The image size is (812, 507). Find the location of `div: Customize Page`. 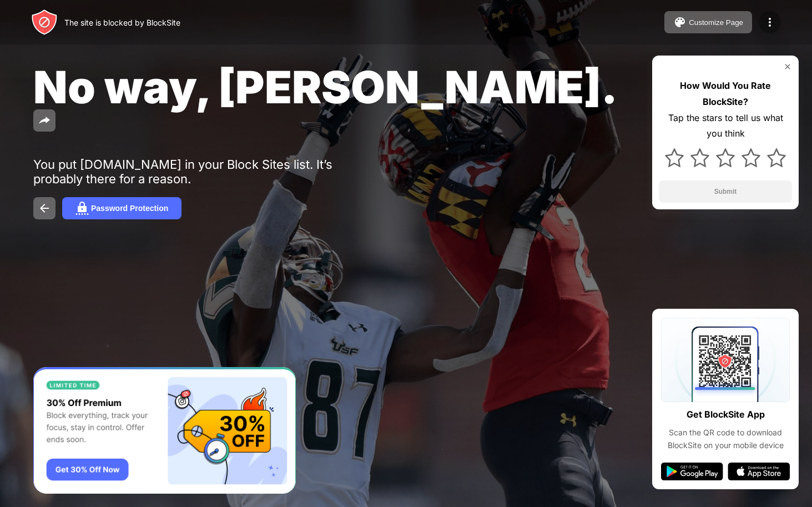

div: Customize Page is located at coordinates (716, 22).